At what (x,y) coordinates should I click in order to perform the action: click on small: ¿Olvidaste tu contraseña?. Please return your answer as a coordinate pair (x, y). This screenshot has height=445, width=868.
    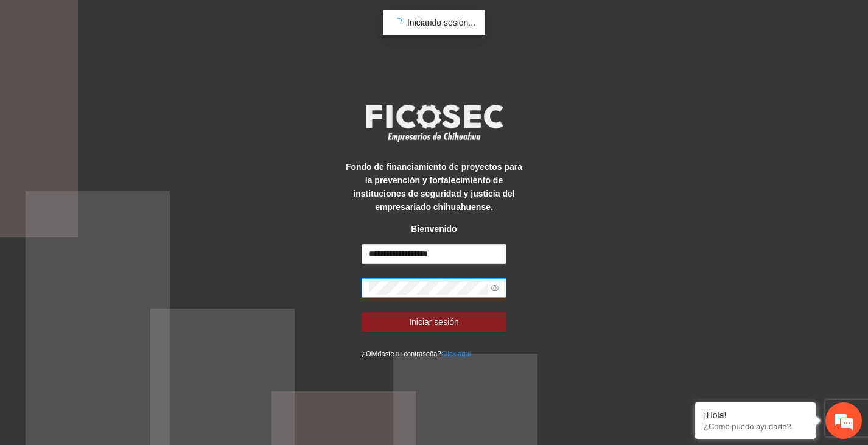
    Looking at the image, I should click on (416, 354).